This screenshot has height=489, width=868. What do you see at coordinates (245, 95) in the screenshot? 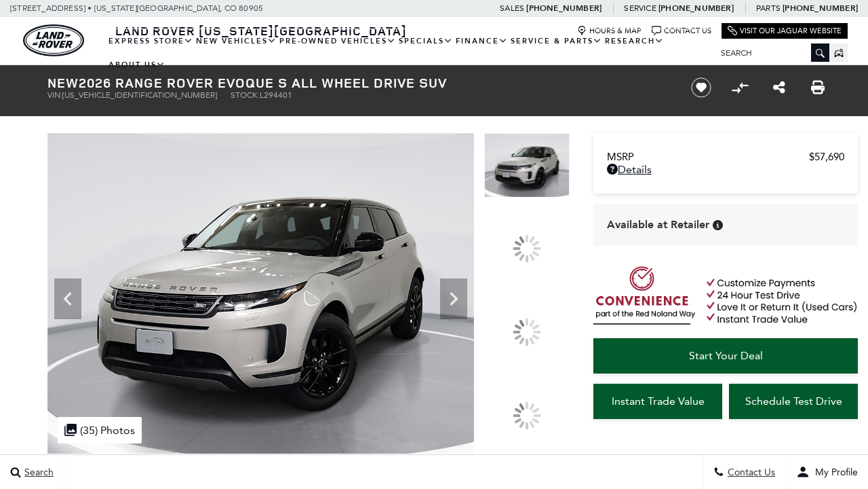
I see `span: Stock:` at bounding box center [245, 95].